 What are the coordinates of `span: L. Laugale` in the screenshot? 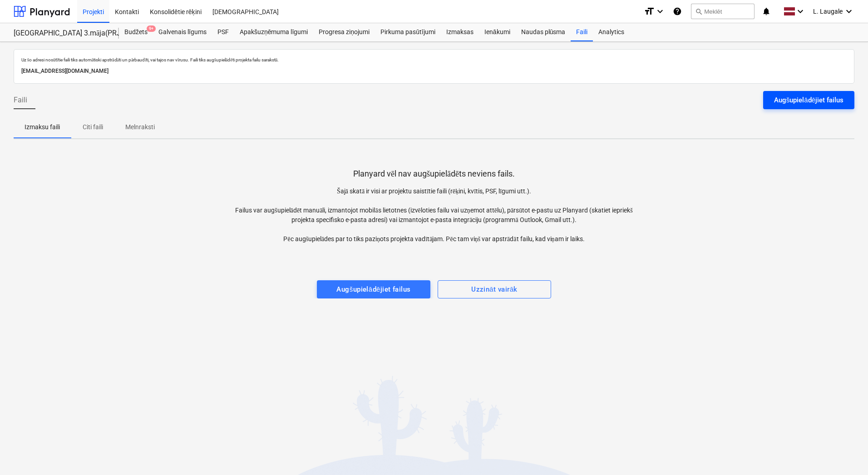 It's located at (827, 12).